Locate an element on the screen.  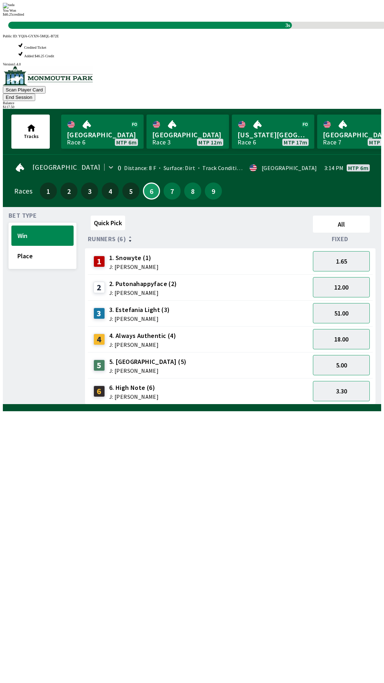
div: Race 7 is located at coordinates (332, 142).